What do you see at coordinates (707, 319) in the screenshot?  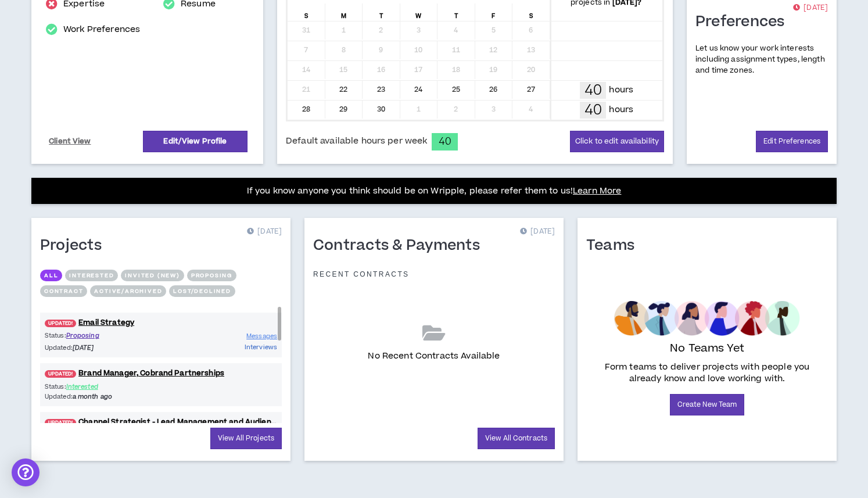 I see `img: empty` at bounding box center [707, 319].